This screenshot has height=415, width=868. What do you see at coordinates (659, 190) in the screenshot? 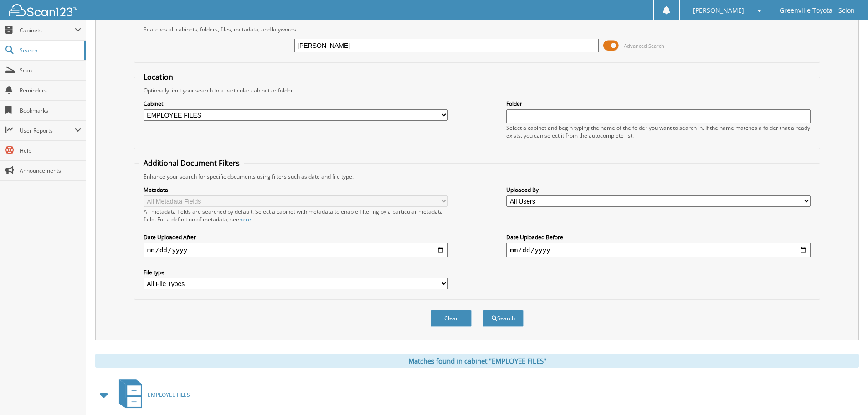
I see `label: Uploaded By` at bounding box center [659, 190].